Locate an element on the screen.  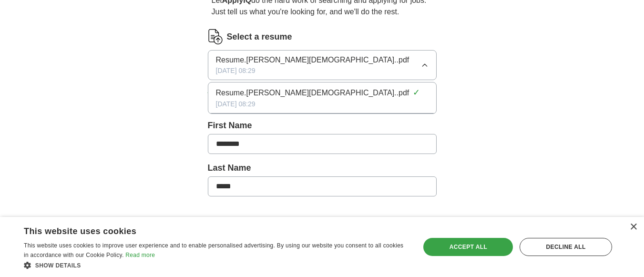
label: Select a resume is located at coordinates (259, 36).